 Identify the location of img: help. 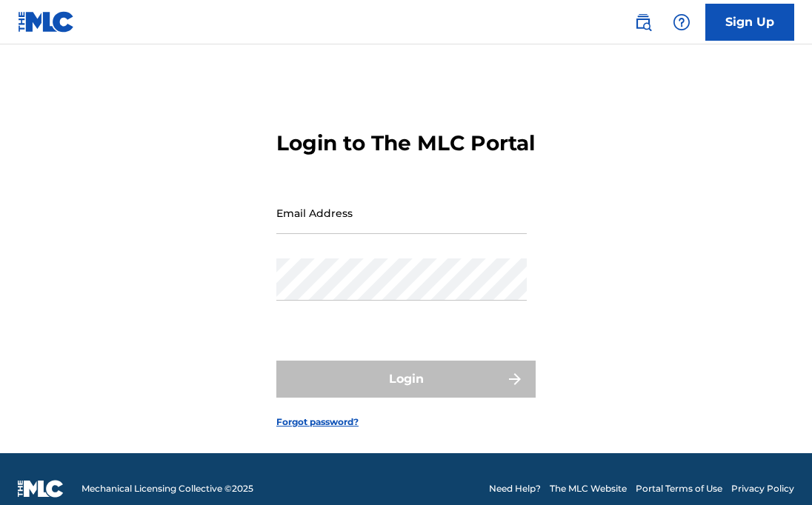
(682, 23).